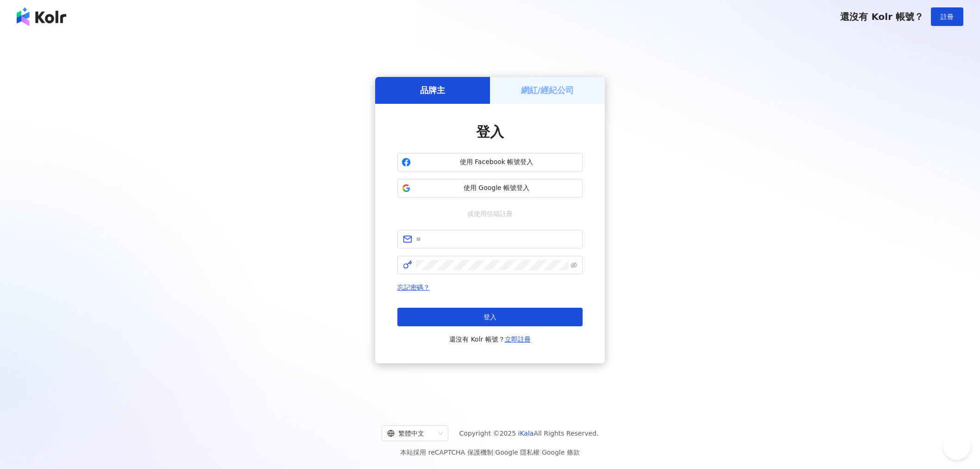 The width and height of the screenshot is (980, 469). What do you see at coordinates (433, 90) in the screenshot?
I see `h5: 品牌主` at bounding box center [433, 90].